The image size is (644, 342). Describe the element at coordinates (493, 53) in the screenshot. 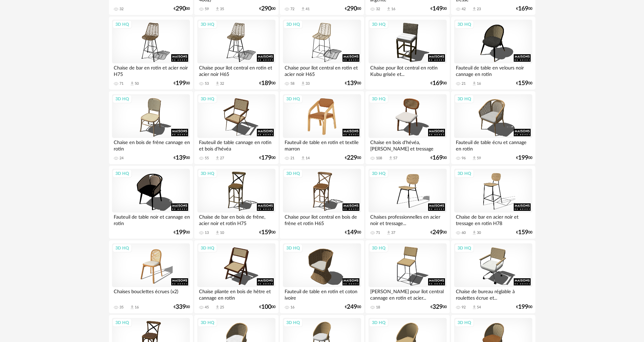

I see `a: 3D HQ Fauteuil de table en velours noir cannage en rotin 21 Download icon 16 €15900` at that location.